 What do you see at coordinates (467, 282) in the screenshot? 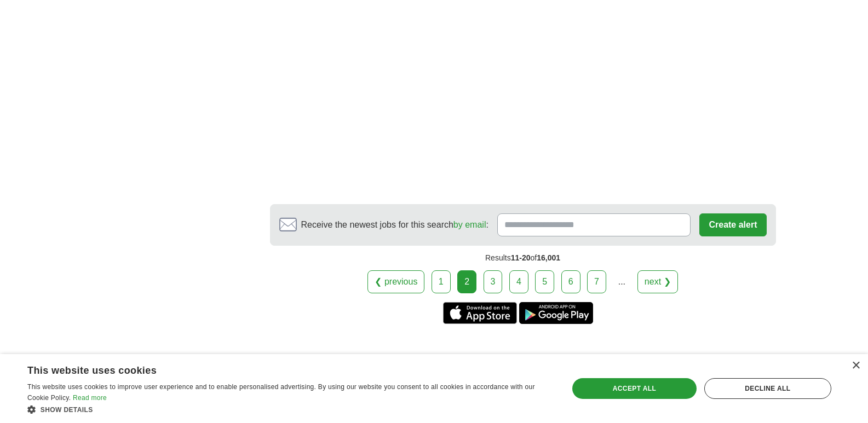
I see `div: 2` at bounding box center [467, 282].